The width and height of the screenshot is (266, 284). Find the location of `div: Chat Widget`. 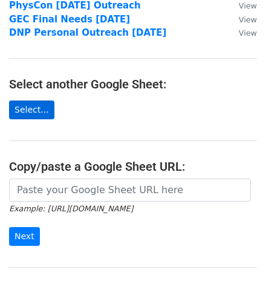

div: Chat Widget is located at coordinates (236, 255).